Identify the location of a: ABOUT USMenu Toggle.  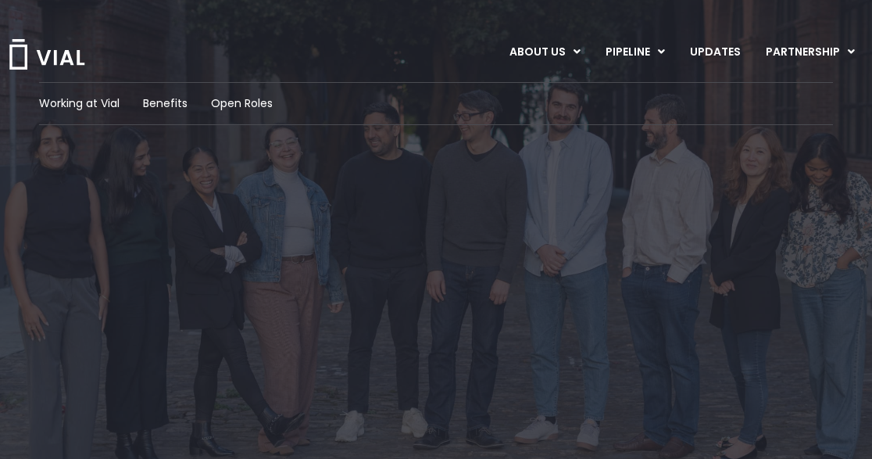
(545, 52).